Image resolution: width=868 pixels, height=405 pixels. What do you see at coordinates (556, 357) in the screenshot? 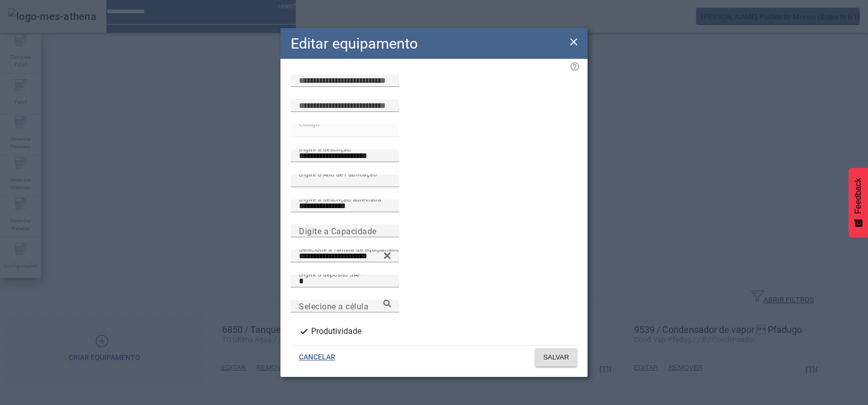
I see `span: SALVAR` at bounding box center [556, 357].